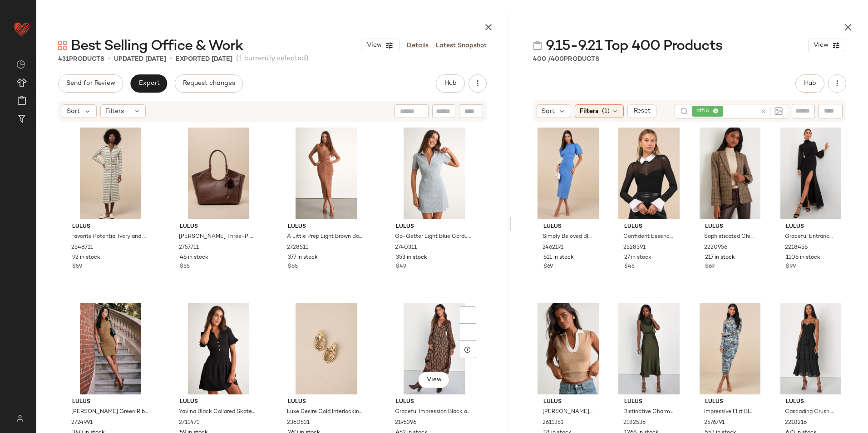 This screenshot has width=868, height=433. What do you see at coordinates (542, 59) in the screenshot?
I see `span: 400 /` at bounding box center [542, 59].